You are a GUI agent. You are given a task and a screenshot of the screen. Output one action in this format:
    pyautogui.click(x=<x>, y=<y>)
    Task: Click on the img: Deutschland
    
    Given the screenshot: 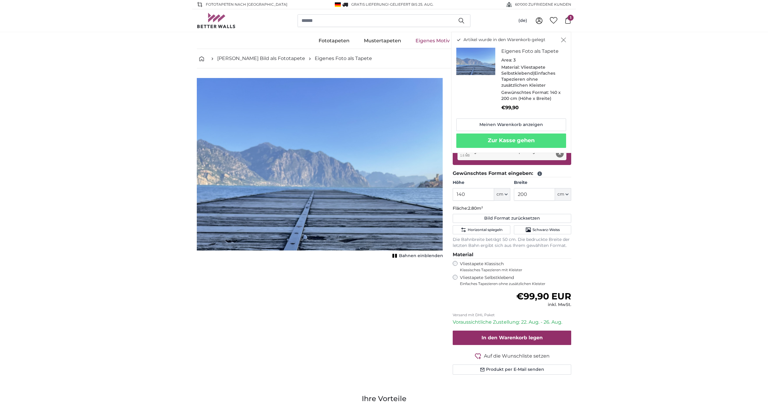 What is the action you would take?
    pyautogui.click(x=338, y=5)
    